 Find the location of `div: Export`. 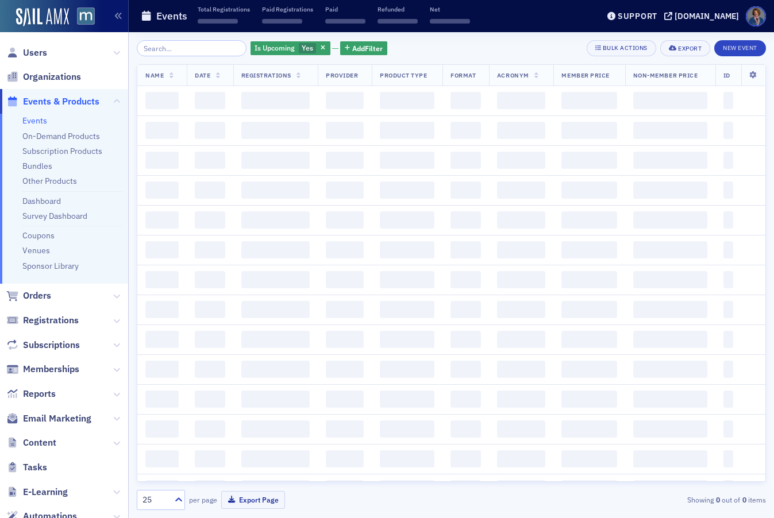

div: Export is located at coordinates (689, 48).